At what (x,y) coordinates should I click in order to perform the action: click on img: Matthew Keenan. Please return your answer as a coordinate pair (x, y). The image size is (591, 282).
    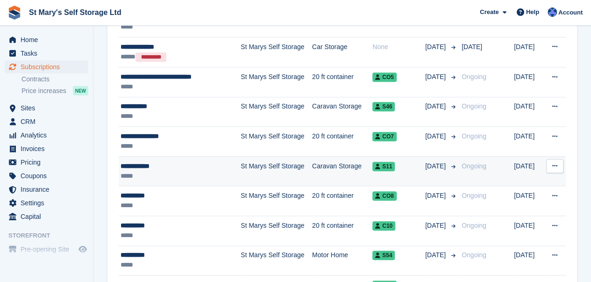
    Looking at the image, I should click on (552, 12).